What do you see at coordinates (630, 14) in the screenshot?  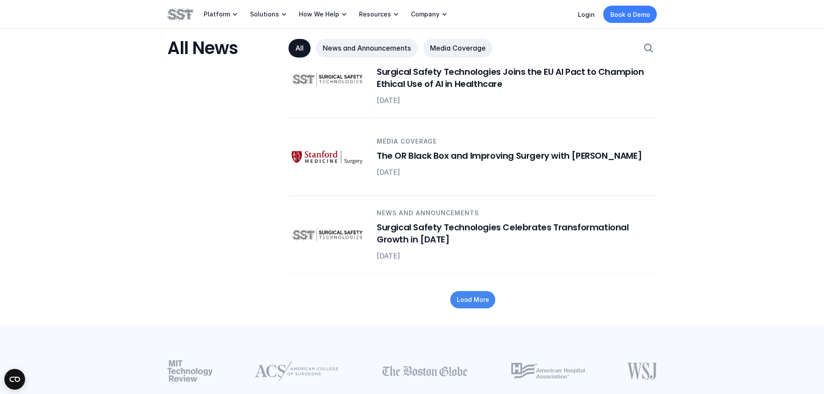 I see `p: Book a Demo` at bounding box center [630, 14].